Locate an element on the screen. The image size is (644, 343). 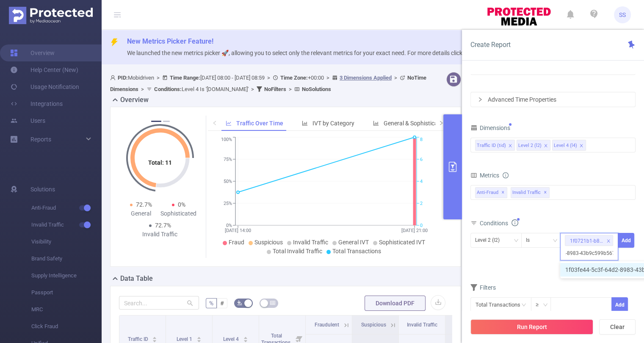
i: icon: user is located at coordinates (114, 78).